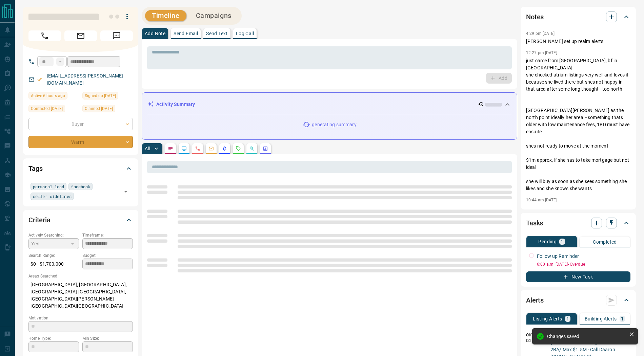 The height and width of the screenshot is (356, 644). I want to click on button: Open, so click(126, 192).